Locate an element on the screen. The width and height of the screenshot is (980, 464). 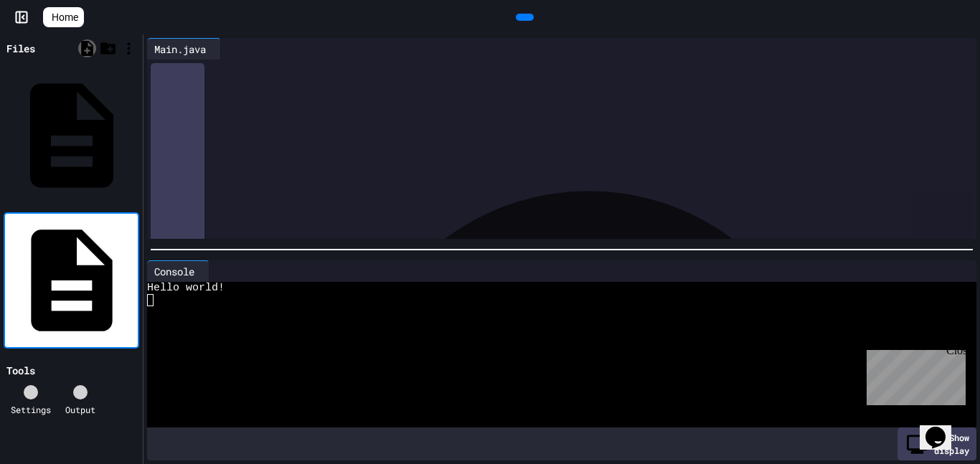
div: Output is located at coordinates (81, 410).